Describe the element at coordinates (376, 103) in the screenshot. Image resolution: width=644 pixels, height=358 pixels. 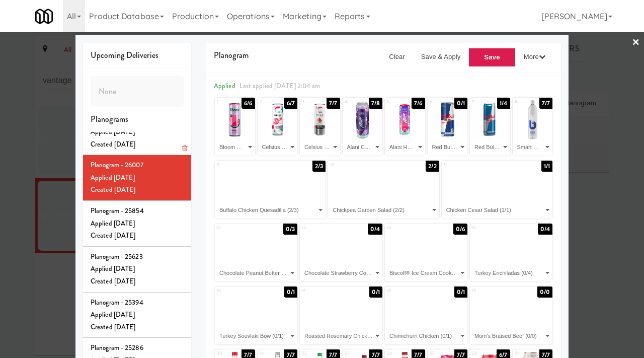
I see `div: 7/8` at that location.